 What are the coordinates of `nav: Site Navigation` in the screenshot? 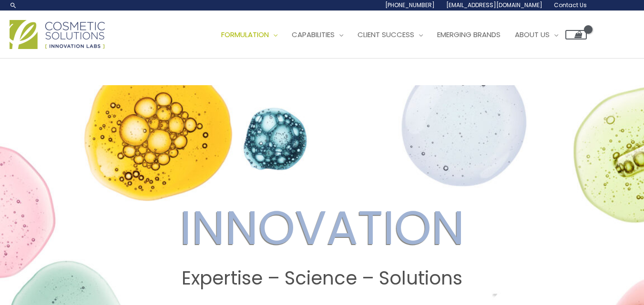 It's located at (396, 34).